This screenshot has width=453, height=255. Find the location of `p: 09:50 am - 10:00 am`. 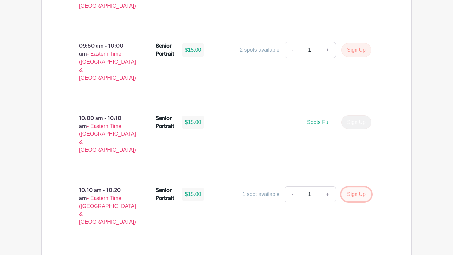

p: 09:50 am - 10:00 am is located at coordinates (104, 62).